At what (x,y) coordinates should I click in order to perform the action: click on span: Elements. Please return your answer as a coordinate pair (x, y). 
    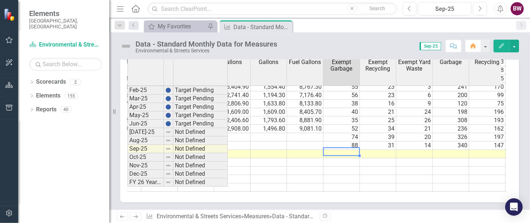
    Looking at the image, I should click on (66, 13).